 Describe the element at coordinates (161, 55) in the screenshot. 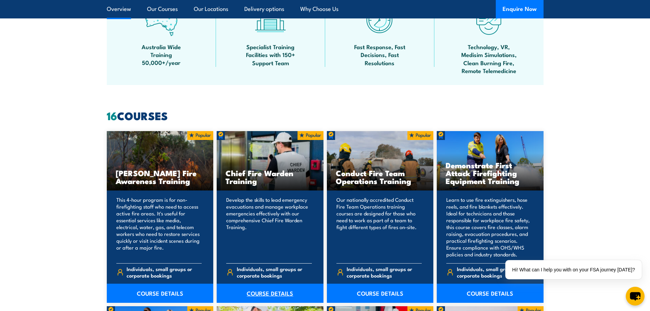

I see `span: Australia Wide Training 50,000+/year` at that location.